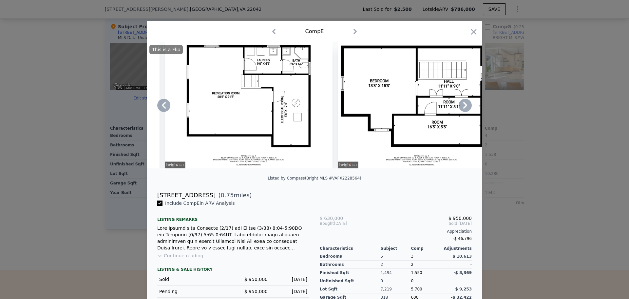 This screenshot has height=299, width=629. What do you see at coordinates (166, 49) in the screenshot?
I see `div: This is a Flip` at bounding box center [166, 49].